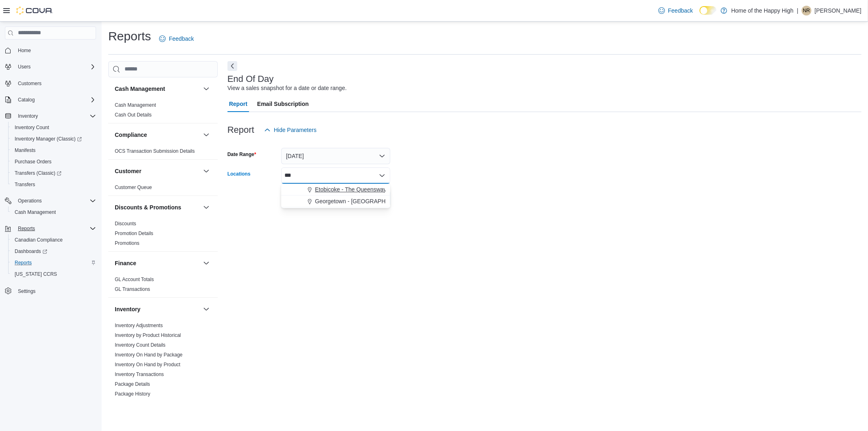 The width and height of the screenshot is (868, 431). What do you see at coordinates (700, 15) in the screenshot?
I see `span: Dark Mode` at bounding box center [700, 15].